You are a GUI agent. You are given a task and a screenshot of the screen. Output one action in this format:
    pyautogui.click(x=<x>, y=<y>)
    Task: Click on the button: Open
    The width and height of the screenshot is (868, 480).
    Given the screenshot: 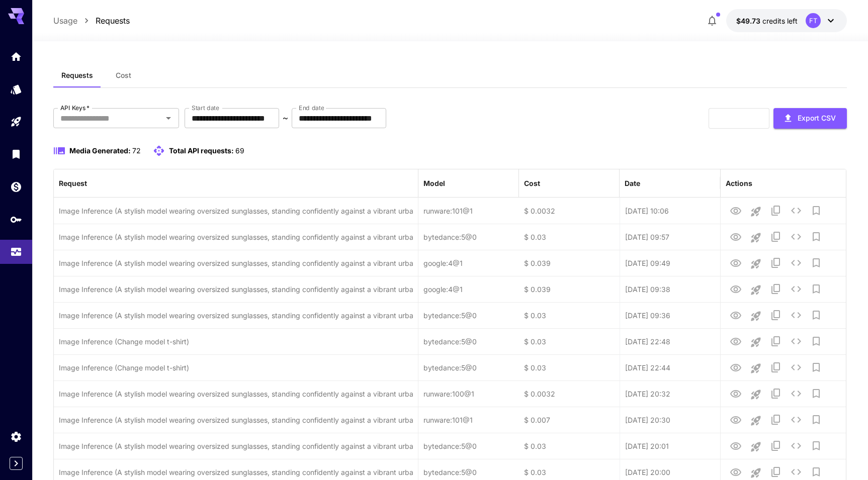 What is the action you would take?
    pyautogui.click(x=169, y=118)
    